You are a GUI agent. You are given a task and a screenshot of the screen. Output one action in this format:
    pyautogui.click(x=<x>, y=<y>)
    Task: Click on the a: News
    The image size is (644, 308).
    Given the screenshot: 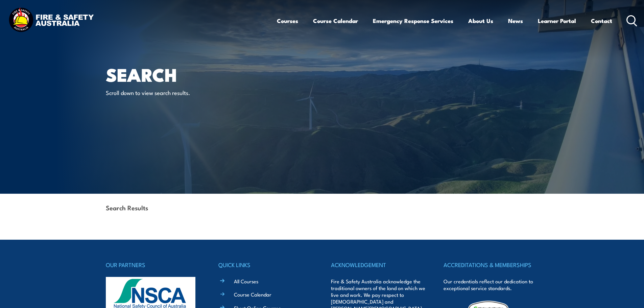 What is the action you would take?
    pyautogui.click(x=516, y=20)
    